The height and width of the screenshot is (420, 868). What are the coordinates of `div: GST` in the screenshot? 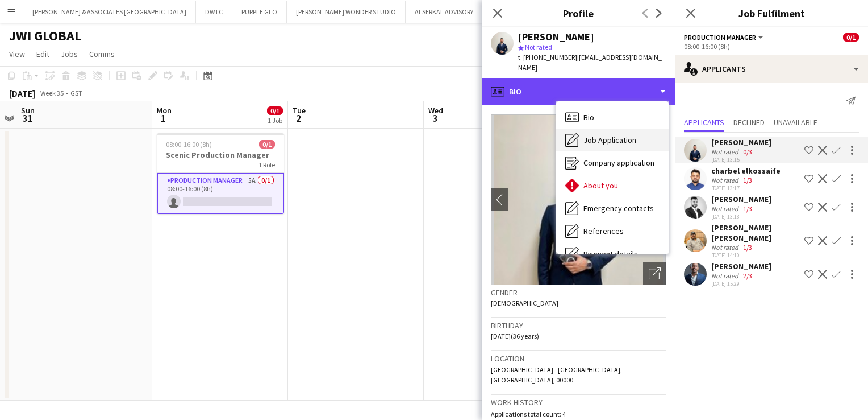 It's located at (77, 93).